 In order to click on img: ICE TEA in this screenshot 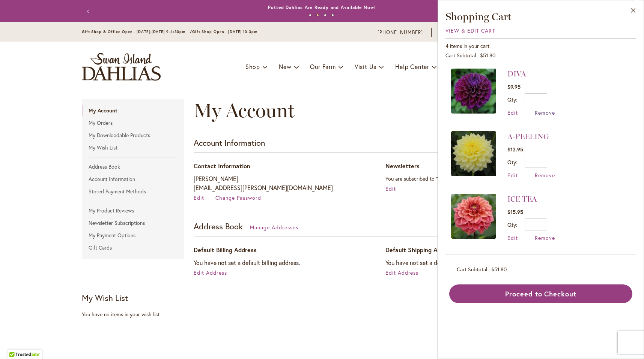, I will do `click(474, 216)`.